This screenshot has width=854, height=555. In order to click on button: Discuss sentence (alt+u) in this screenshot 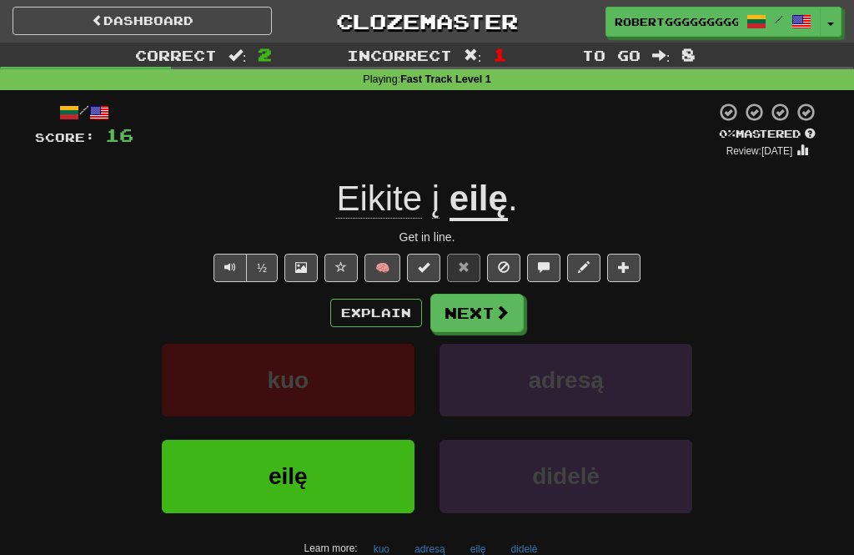, I will do `click(544, 268)`.